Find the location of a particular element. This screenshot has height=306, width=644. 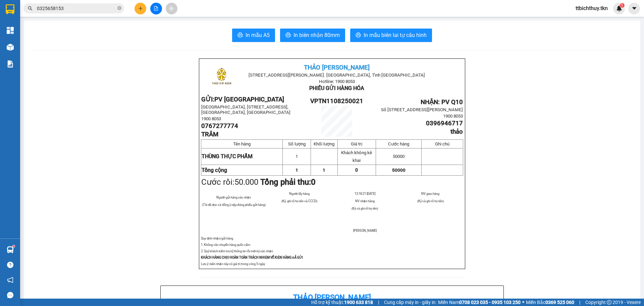

span: message is located at coordinates (10, 294).